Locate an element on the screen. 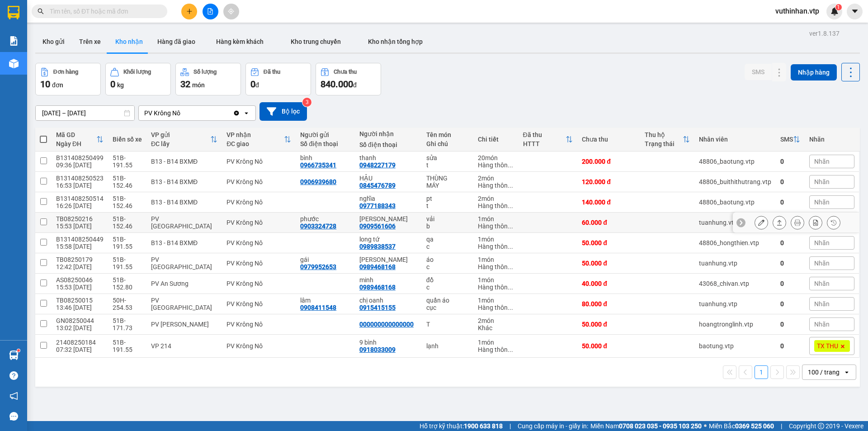 The height and width of the screenshot is (431, 868). div: HTTT is located at coordinates (545, 144).